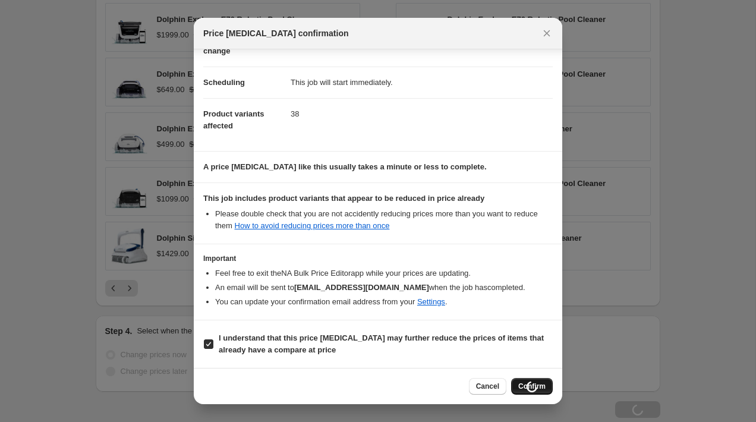  I want to click on li: Feel free to exit the NA Bulk Price Editor app while your prices are updating., so click(384, 273).